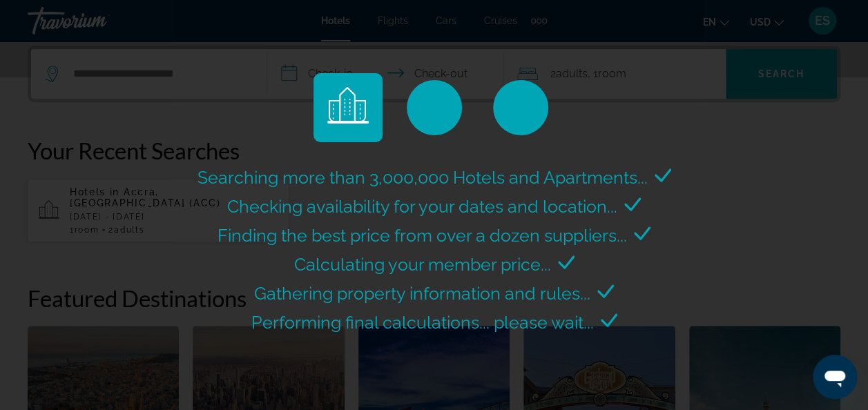 The width and height of the screenshot is (868, 410). What do you see at coordinates (422, 235) in the screenshot?
I see `span: Finding the best price from over a dozen suppliers...` at bounding box center [422, 235].